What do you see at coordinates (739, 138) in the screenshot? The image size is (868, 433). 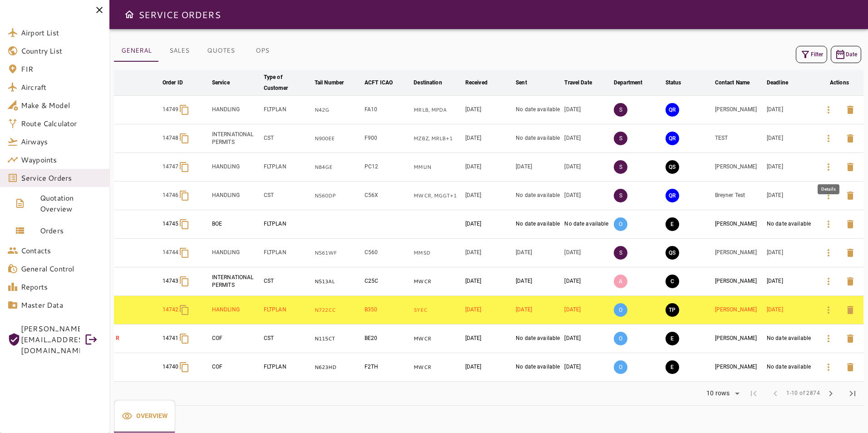 I see `td: TEST` at bounding box center [739, 138].